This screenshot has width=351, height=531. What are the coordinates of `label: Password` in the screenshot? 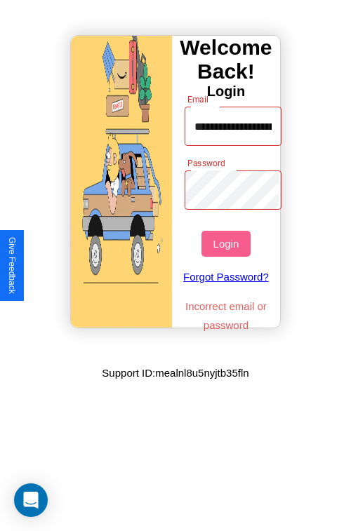 It's located at (206, 163).